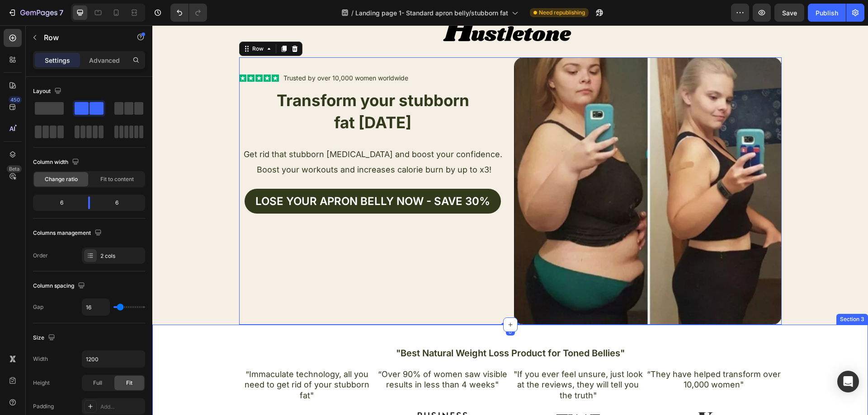  What do you see at coordinates (290, 395) in the screenshot?
I see `img: gempages_583634832253256263-098ac6e2-f812-4095-a064-4a548afc5846.svg` at bounding box center [290, 395].